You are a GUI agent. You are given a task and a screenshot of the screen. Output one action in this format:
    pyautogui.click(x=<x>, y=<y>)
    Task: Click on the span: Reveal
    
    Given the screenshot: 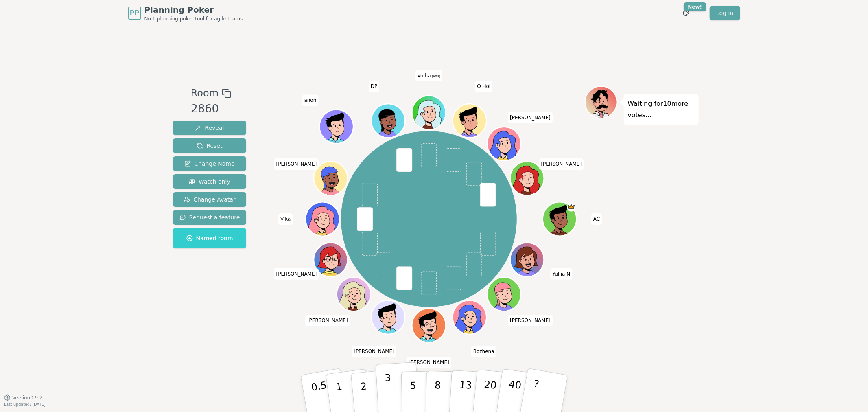 What is the action you would take?
    pyautogui.click(x=209, y=128)
    